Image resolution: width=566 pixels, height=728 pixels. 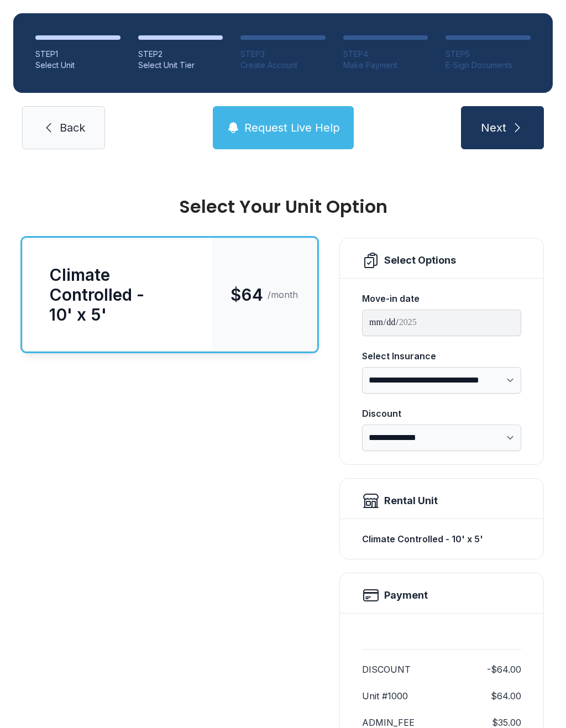 What do you see at coordinates (442, 380) in the screenshot?
I see `select: Select Insurance` at bounding box center [442, 380].